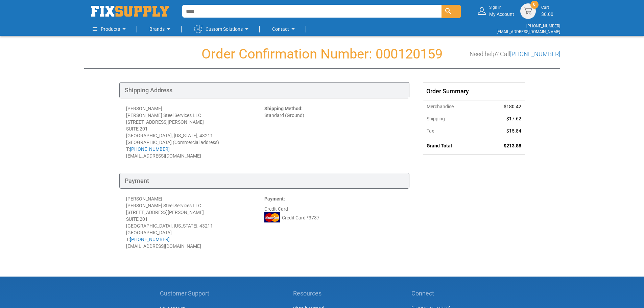  Describe the element at coordinates (265, 90) in the screenshot. I see `div: Shipping Address` at that location.